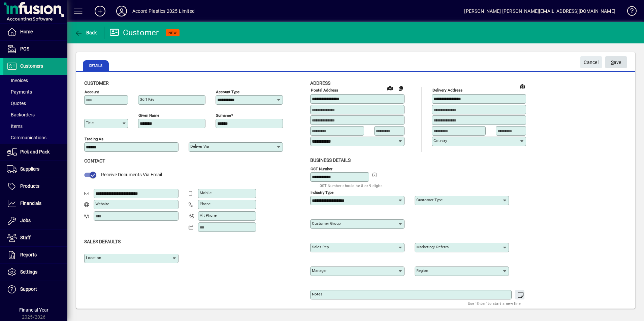  Describe the element at coordinates (28, 272) in the screenshot. I see `span: Settings` at that location.